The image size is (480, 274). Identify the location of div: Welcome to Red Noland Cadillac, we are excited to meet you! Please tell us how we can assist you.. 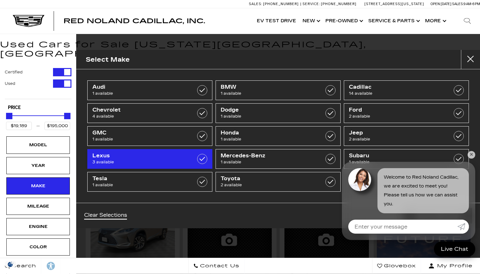
(423, 191).